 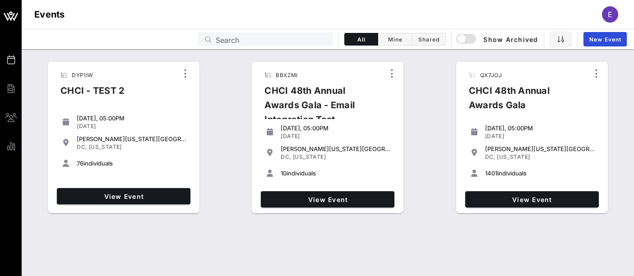 What do you see at coordinates (605, 39) in the screenshot?
I see `span: New Event` at bounding box center [605, 39].